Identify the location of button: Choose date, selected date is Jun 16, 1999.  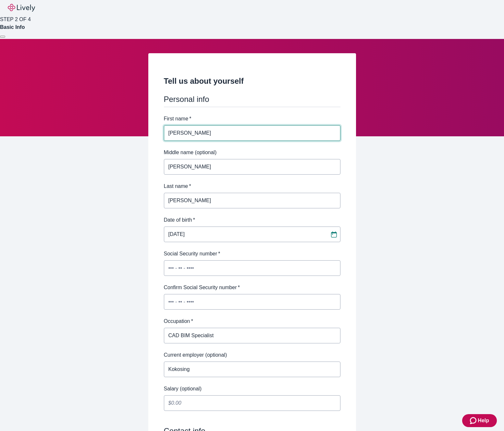
(334, 235).